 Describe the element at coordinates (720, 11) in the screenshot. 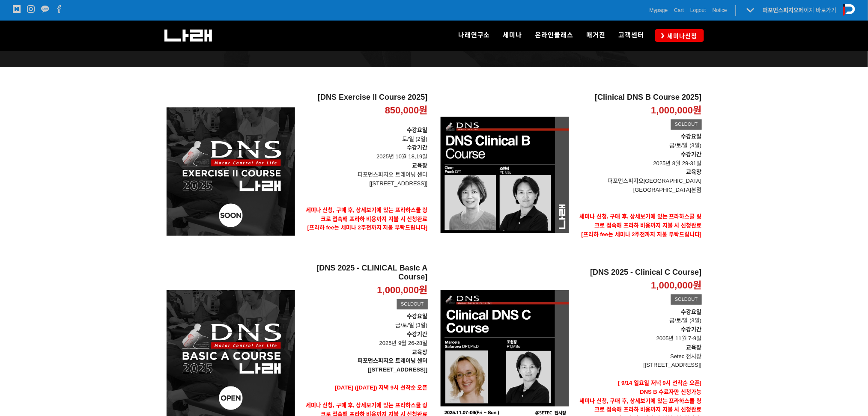

I see `a: Notice` at that location.